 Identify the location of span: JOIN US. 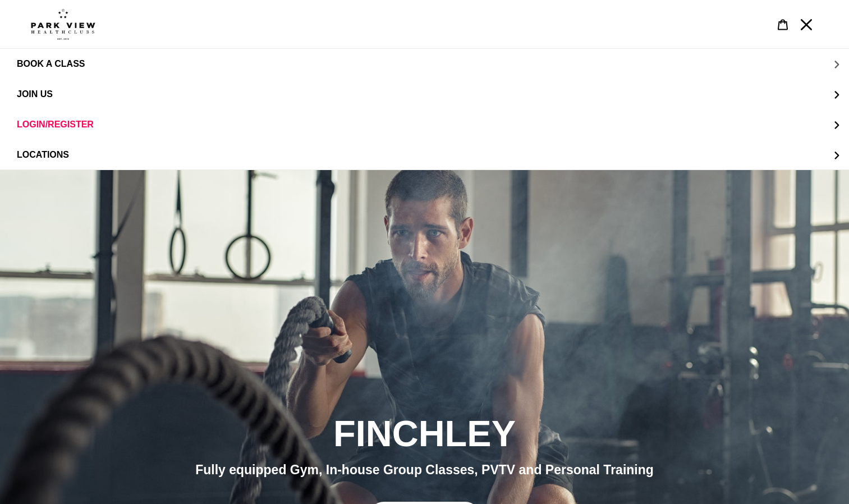
(34, 94).